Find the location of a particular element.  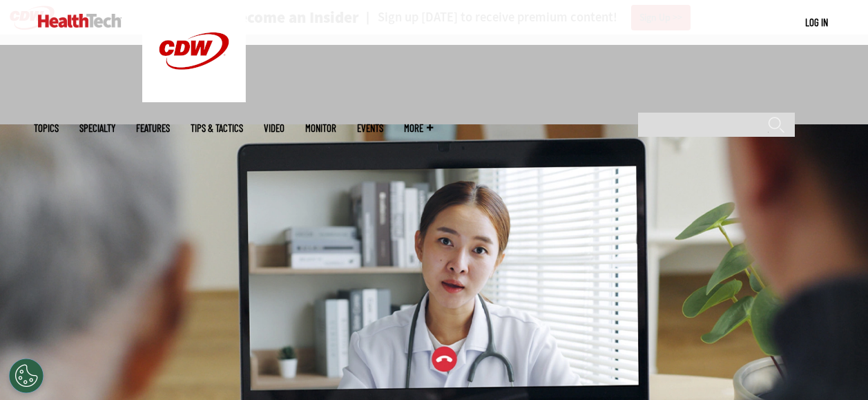

div: User menu is located at coordinates (816, 22).